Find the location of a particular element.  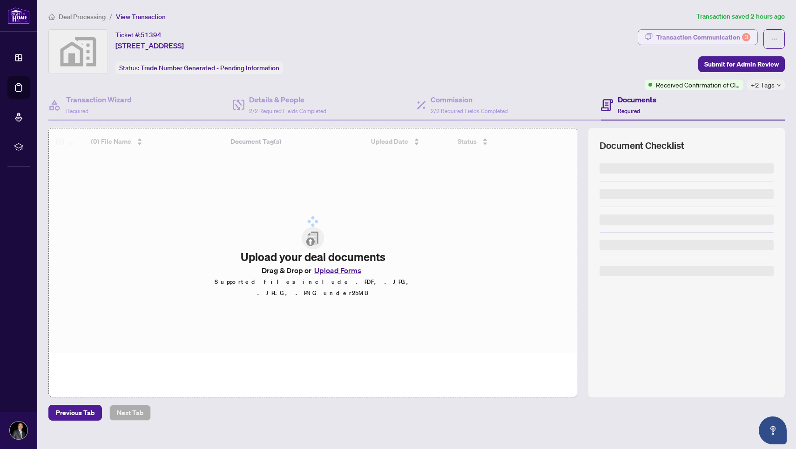

span: Received Confirmation of Closing is located at coordinates (698, 85).